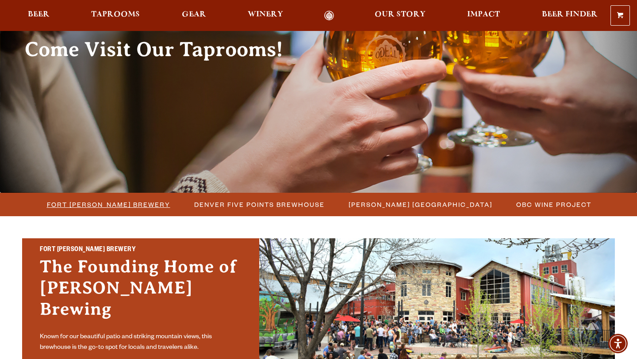 The height and width of the screenshot is (359, 637). What do you see at coordinates (38, 15) in the screenshot?
I see `a: Beer` at bounding box center [38, 15].